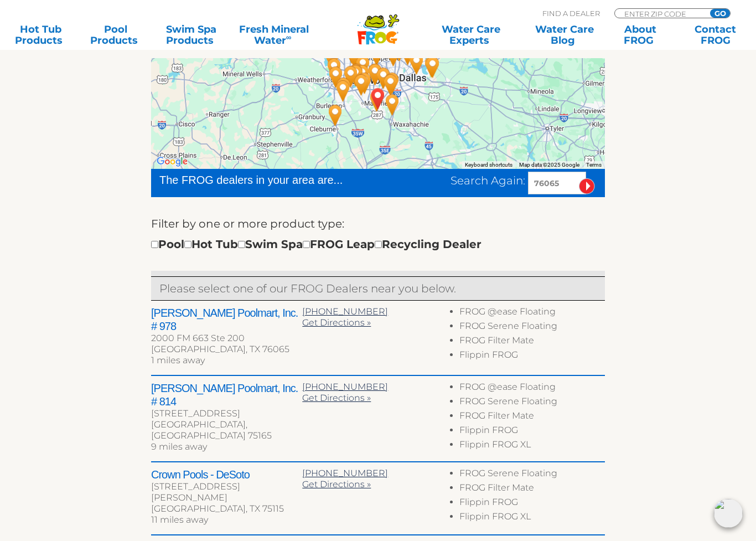 The height and width of the screenshot is (541, 756). What do you see at coordinates (594, 165) in the screenshot?
I see `a: Terms` at bounding box center [594, 165].